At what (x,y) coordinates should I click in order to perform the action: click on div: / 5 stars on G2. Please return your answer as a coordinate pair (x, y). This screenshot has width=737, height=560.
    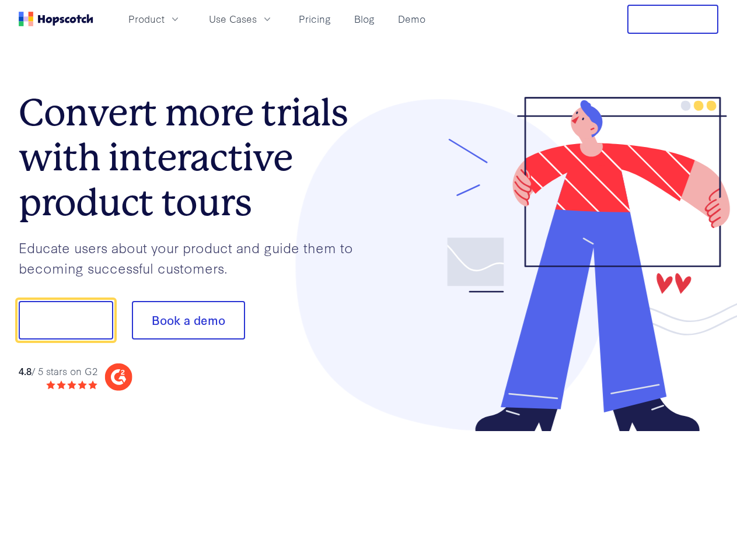
    Looking at the image, I should click on (58, 371).